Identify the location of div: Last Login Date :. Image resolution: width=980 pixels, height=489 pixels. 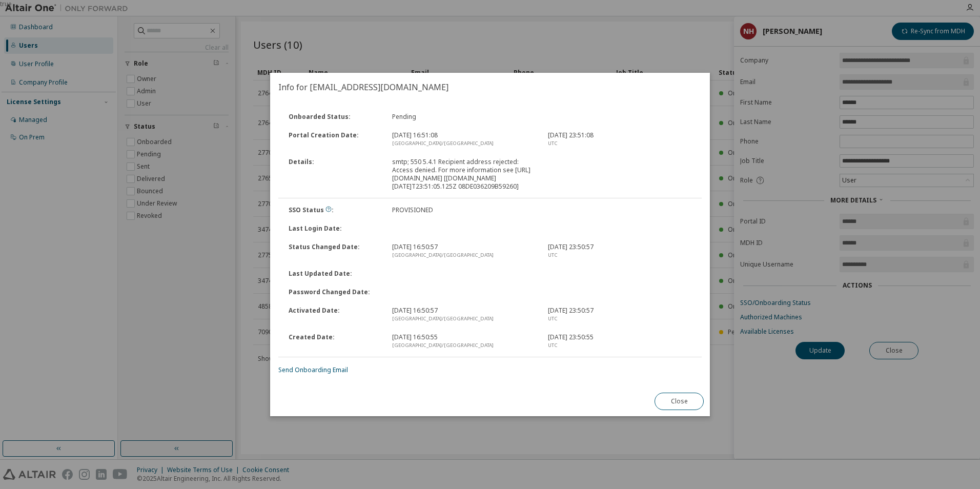
(334, 229).